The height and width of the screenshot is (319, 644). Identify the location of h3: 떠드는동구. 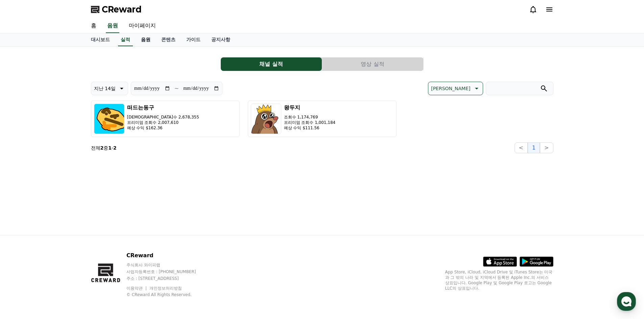
(163, 108).